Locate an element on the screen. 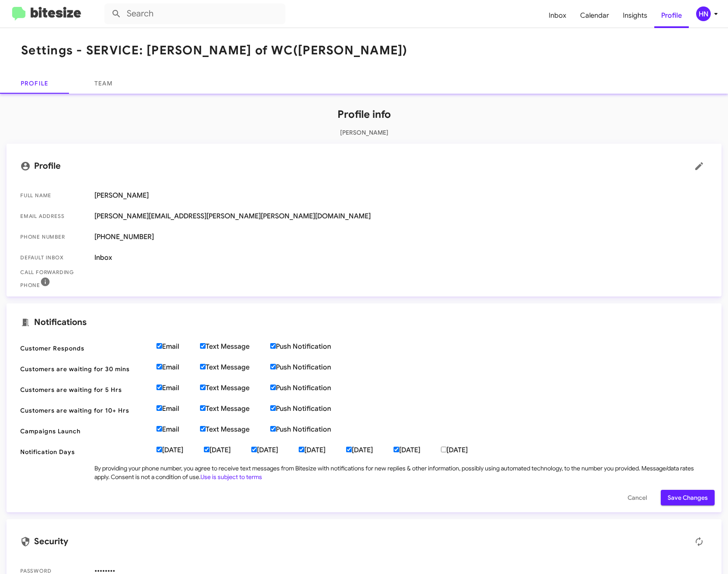  a: Inbox is located at coordinates (557, 16).